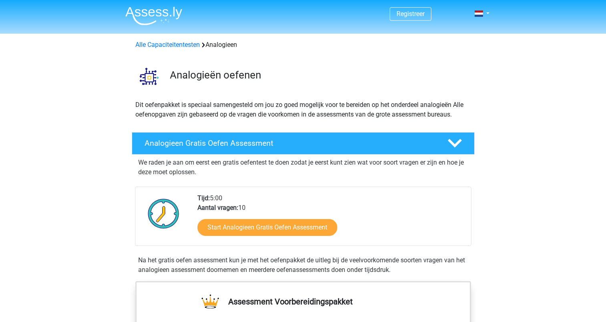 This screenshot has width=606, height=322. I want to click on a: Analogieen Gratis Oefen Assessment, so click(303, 143).